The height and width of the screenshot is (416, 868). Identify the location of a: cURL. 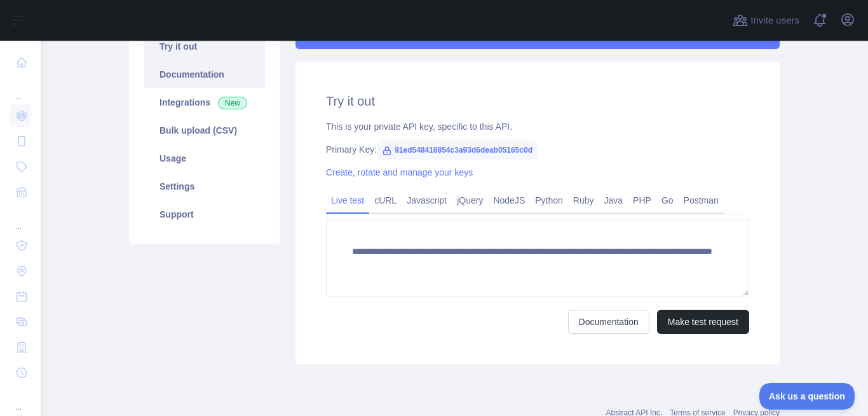
(385, 200).